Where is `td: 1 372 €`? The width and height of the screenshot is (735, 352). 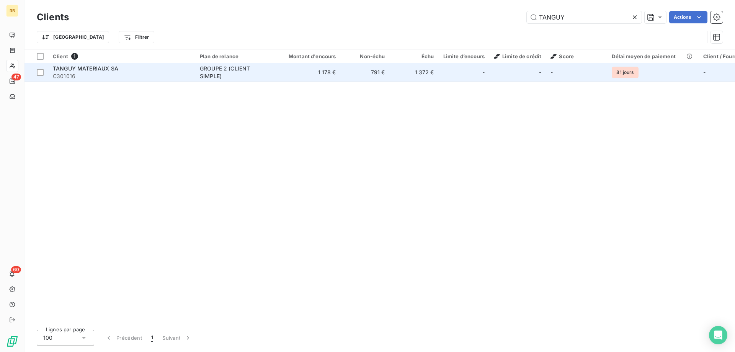
td: 1 372 € is located at coordinates (414, 72).